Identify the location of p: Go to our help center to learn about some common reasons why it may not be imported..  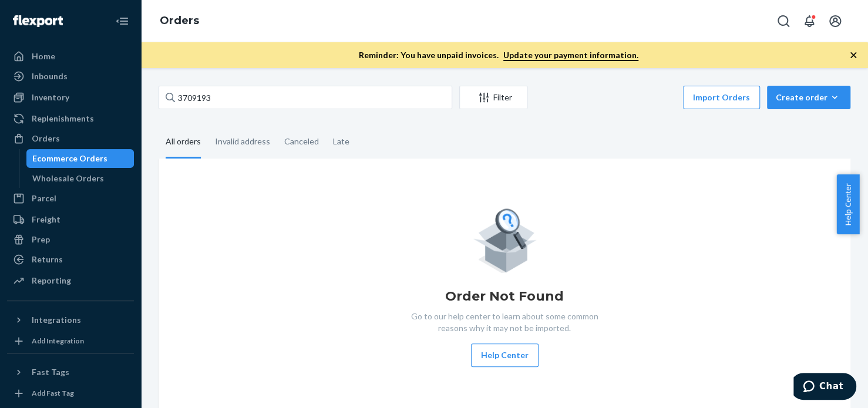
(505, 323).